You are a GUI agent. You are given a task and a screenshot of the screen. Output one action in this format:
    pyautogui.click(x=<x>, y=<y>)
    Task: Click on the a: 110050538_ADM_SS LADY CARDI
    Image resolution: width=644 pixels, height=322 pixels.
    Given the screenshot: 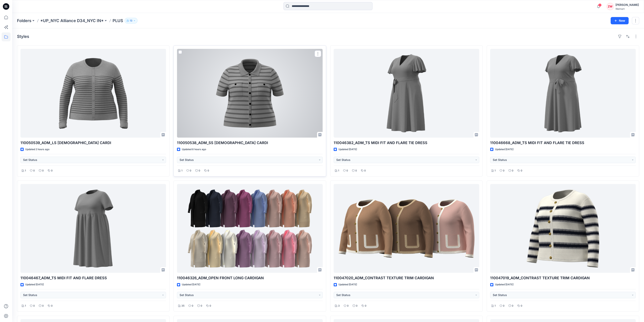 What is the action you would take?
    pyautogui.click(x=250, y=93)
    